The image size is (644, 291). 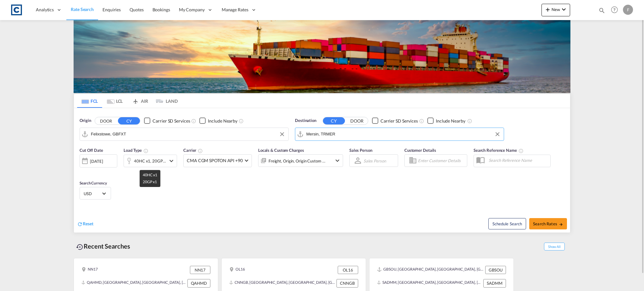 I want to click on md-icon: icon-magnify, so click(x=602, y=10).